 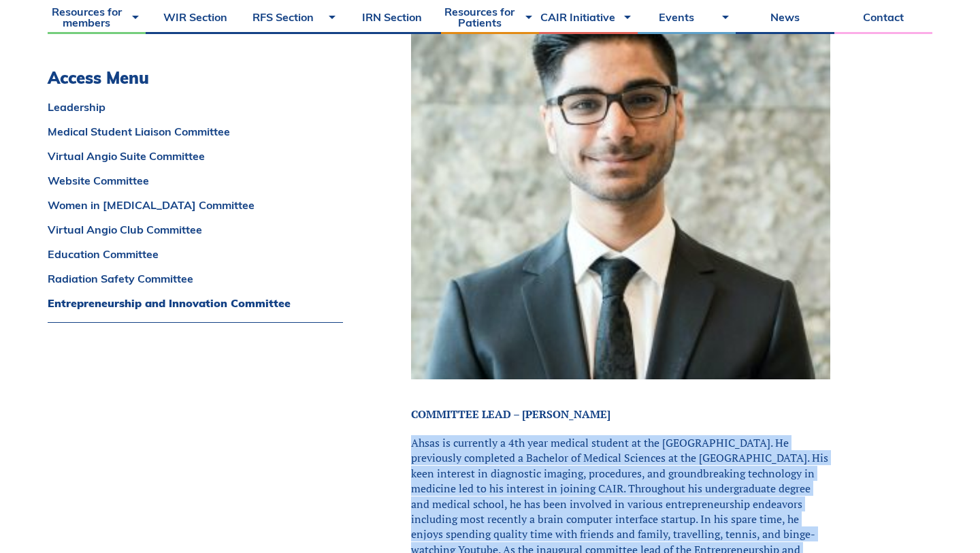 I want to click on a: Radiation Safety Committee, so click(x=195, y=279).